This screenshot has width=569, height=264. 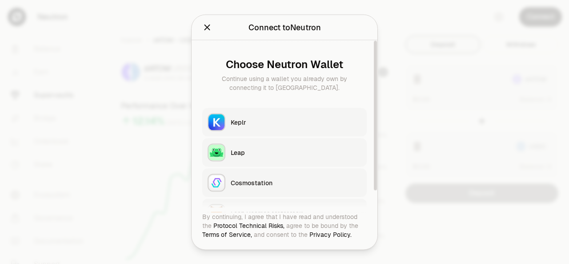 I want to click on img: Cosmostation, so click(x=217, y=182).